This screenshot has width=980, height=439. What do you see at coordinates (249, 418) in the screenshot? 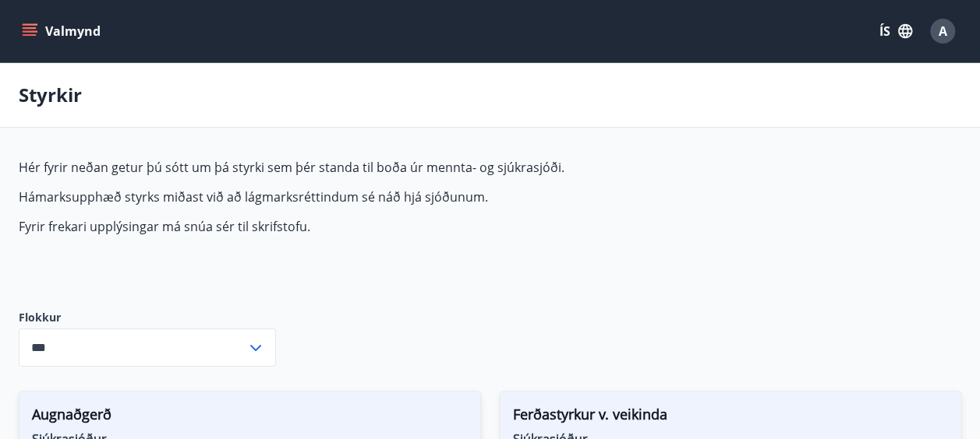
I see `span: Augnaðgerð` at bounding box center [249, 418].